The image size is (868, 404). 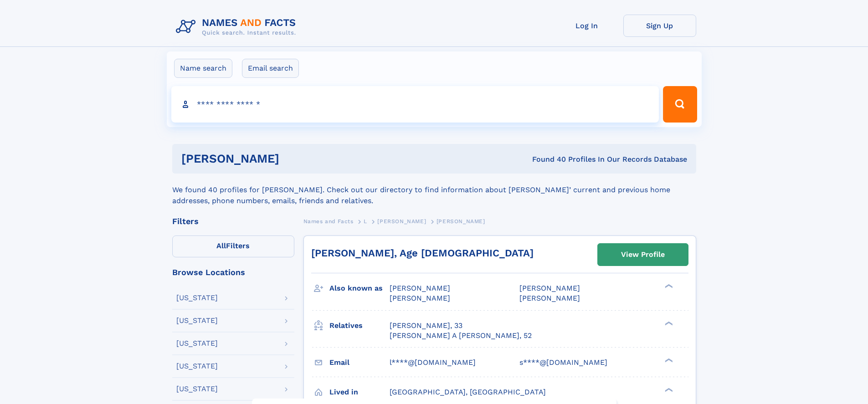 I want to click on a: View Profile, so click(x=643, y=255).